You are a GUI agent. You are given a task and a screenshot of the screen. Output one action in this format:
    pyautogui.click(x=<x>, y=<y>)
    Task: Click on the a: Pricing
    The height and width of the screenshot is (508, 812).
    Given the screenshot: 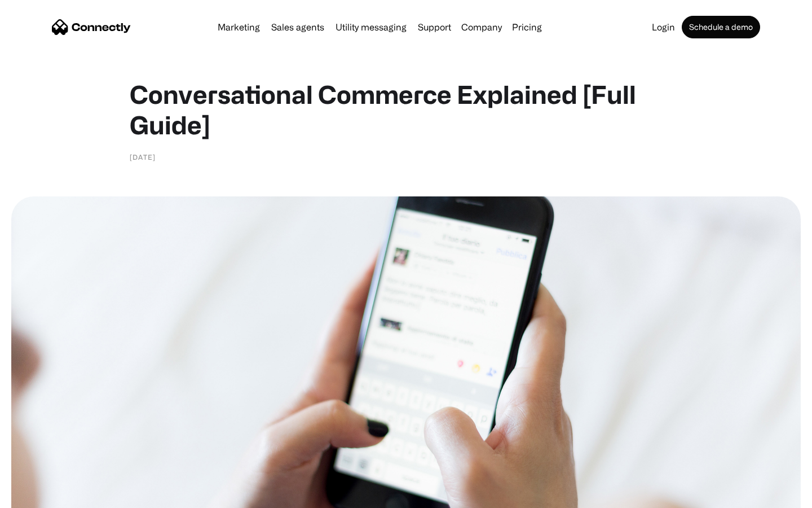 What is the action you would take?
    pyautogui.click(x=526, y=27)
    